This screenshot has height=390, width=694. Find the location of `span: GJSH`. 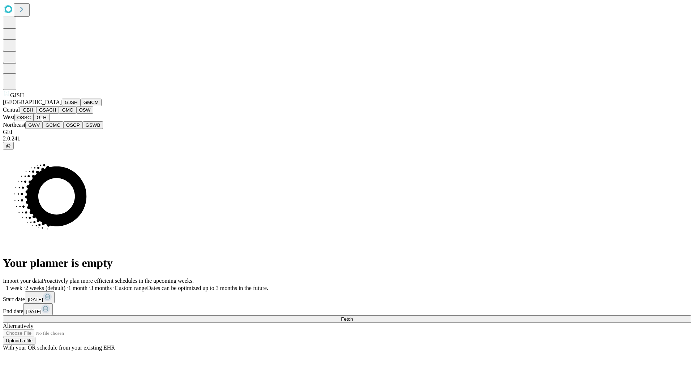

span: GJSH is located at coordinates (17, 95).